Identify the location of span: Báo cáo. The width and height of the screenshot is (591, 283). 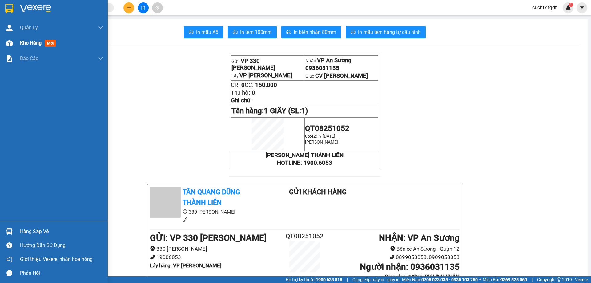
(29, 58).